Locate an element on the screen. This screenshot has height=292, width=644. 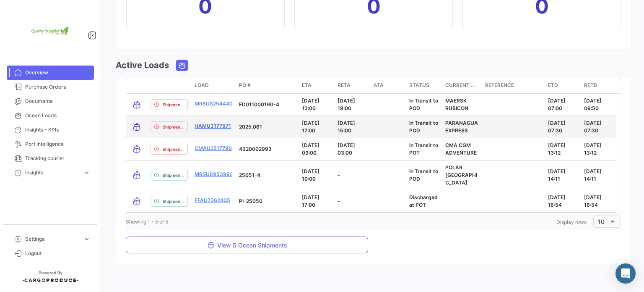
span: Insights - KPIs is located at coordinates (58, 130).